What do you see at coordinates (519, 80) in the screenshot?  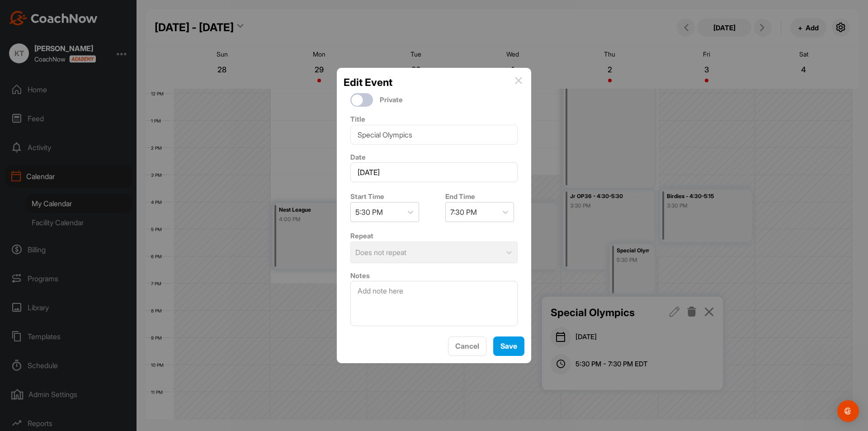 I see `img: info` at bounding box center [519, 80].